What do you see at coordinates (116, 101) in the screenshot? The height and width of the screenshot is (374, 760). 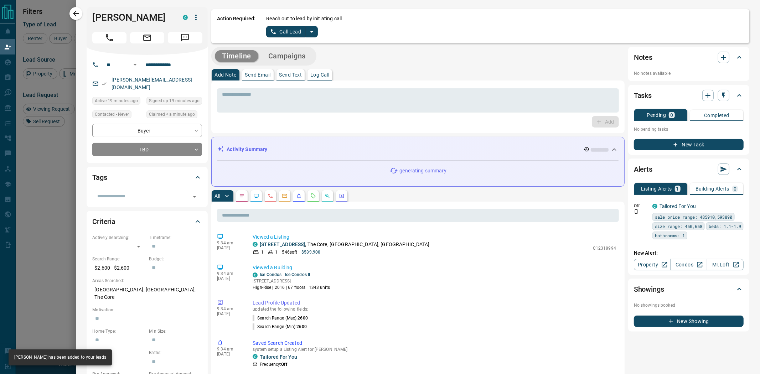 I see `span: Active 19 minutes ago` at bounding box center [116, 101].